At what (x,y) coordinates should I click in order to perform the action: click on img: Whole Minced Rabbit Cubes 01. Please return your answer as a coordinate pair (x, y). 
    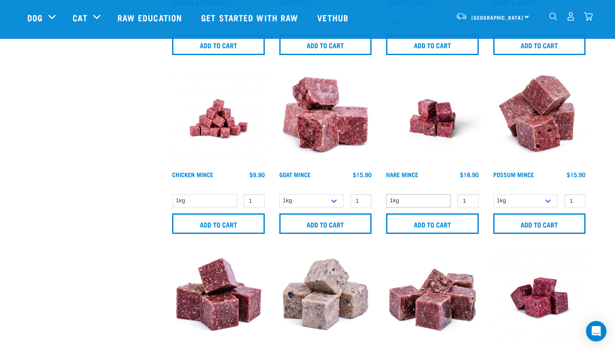
    Looking at the image, I should click on (218, 298).